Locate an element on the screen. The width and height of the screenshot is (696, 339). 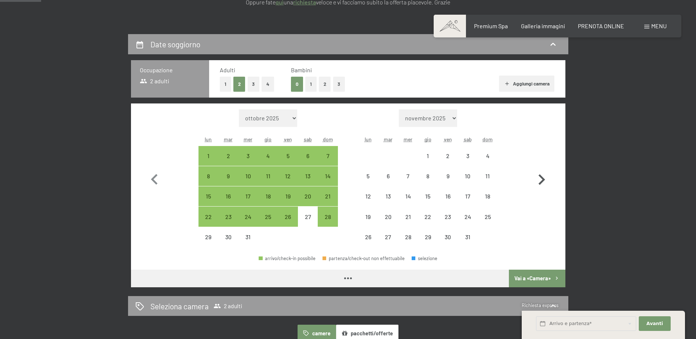
div: partenza/check-out non effettuabile is located at coordinates (364, 258).